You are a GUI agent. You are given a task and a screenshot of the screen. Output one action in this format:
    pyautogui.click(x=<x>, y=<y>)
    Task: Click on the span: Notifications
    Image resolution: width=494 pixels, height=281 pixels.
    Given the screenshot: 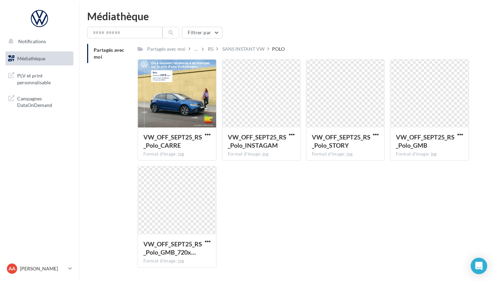 What is the action you would take?
    pyautogui.click(x=32, y=41)
    